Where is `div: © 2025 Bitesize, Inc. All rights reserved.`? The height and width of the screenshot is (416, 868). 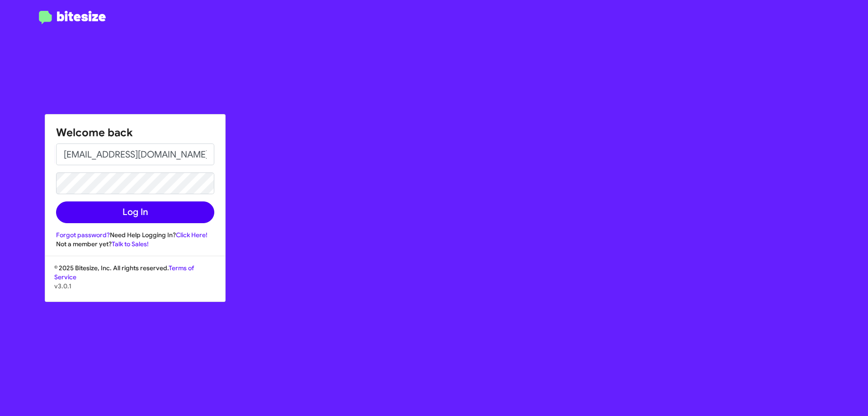 div: © 2025 Bitesize, Inc. All rights reserved. is located at coordinates (135, 282).